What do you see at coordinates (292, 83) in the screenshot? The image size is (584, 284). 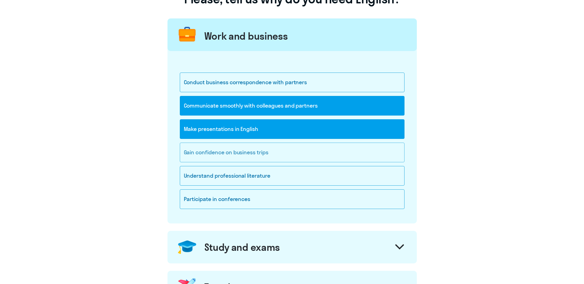 I see `div: Conduct business correspondence with partners` at bounding box center [292, 83].